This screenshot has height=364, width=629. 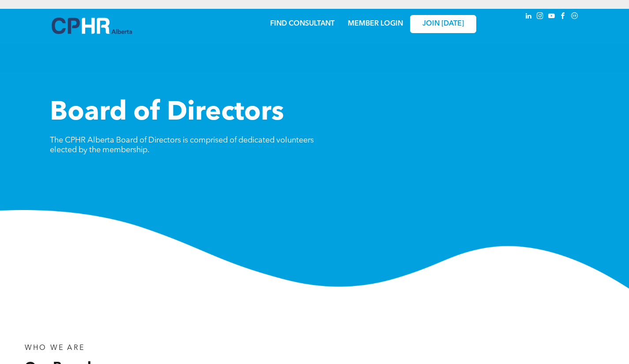 What do you see at coordinates (182, 145) in the screenshot?
I see `span: The CPHR Alberta Board of Directors is comprised of dedicated volunteers elected by the membership.` at bounding box center [182, 145].